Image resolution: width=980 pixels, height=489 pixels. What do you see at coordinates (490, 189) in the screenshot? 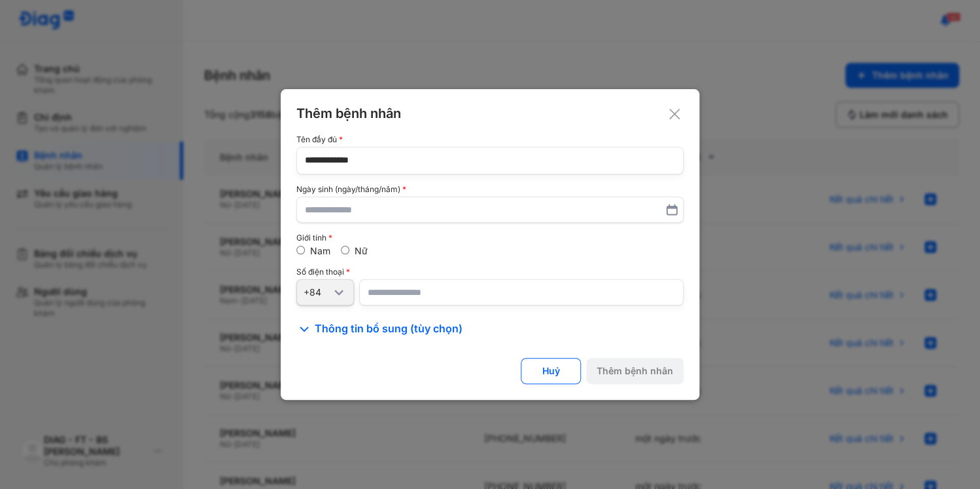
I see `div: Ngày sinh (ngày/tháng/năm)` at bounding box center [490, 189].